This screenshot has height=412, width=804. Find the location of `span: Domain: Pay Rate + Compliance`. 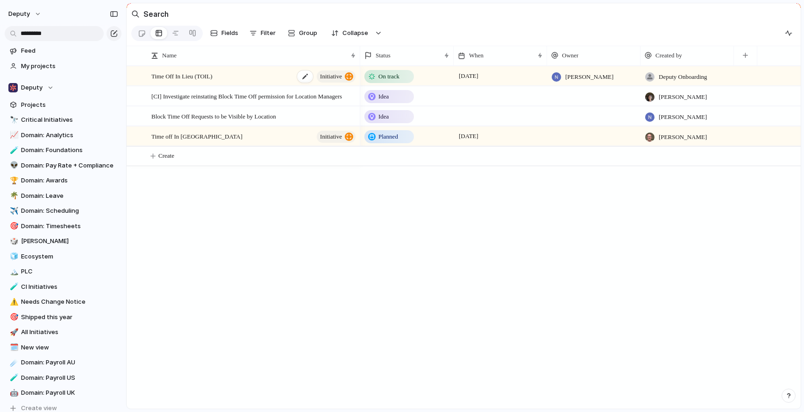

span: Domain: Pay Rate + Compliance is located at coordinates (70, 166).